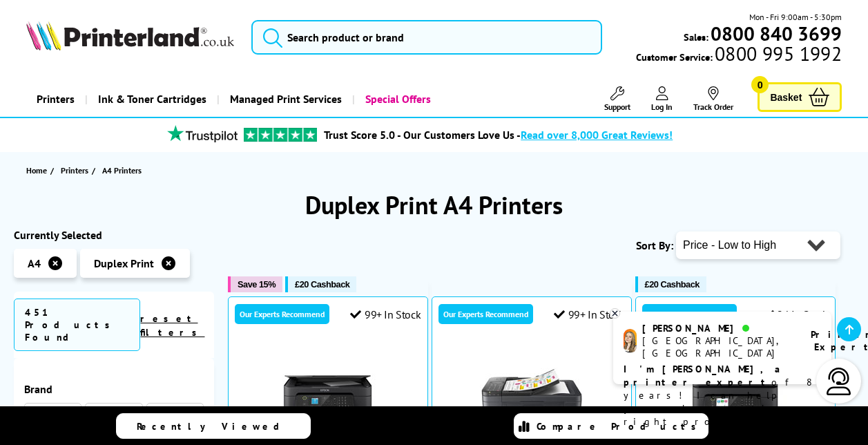  I want to click on span: 0800 995 1992, so click(777, 53).